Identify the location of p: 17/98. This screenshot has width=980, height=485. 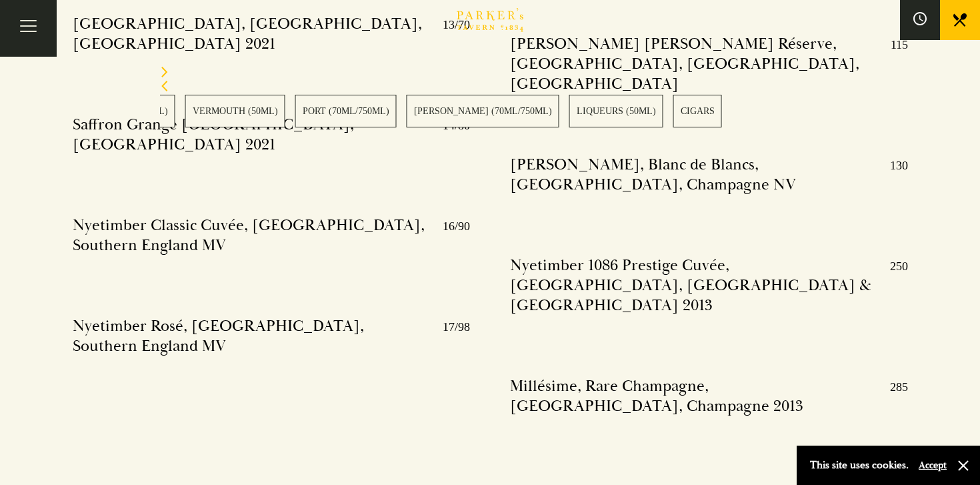
(449, 336).